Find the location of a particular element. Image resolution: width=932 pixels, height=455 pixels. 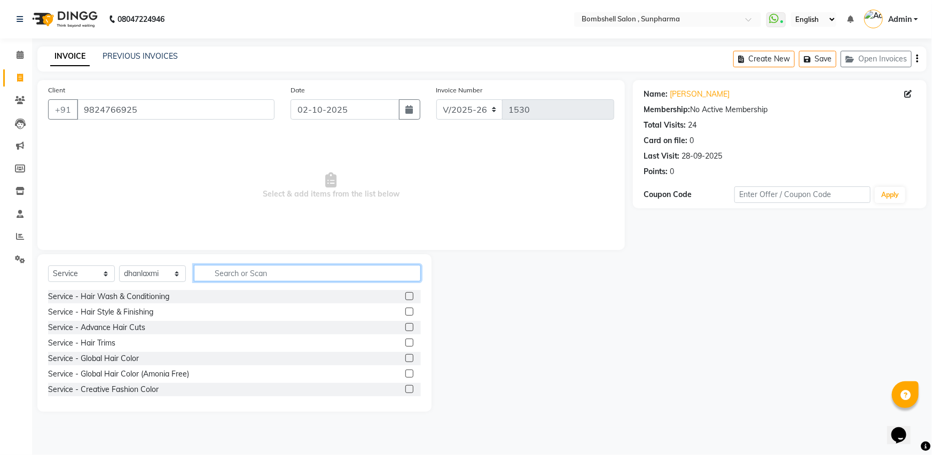

div: Service - Global Hair Color is located at coordinates (93, 358).